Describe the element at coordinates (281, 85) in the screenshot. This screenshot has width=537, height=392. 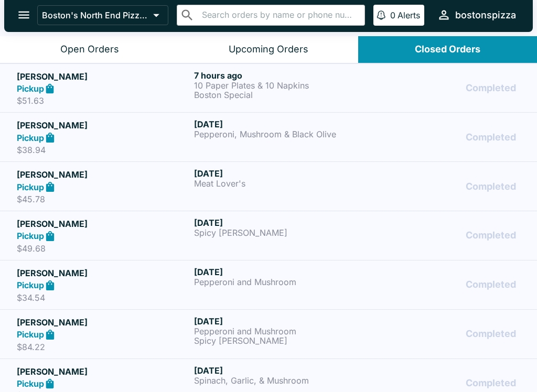
I see `p: 10 Paper Plates & 10 Napkins` at that location.